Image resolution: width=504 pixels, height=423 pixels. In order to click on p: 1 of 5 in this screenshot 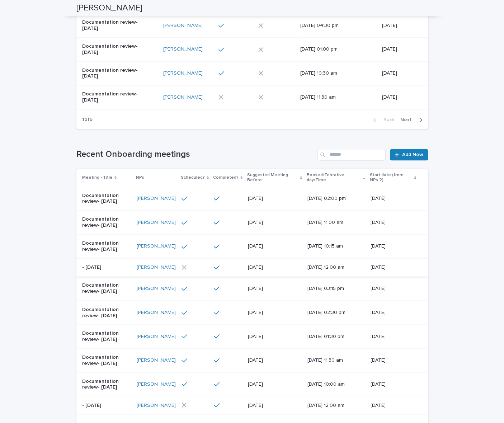, I will do `click(87, 119)`.